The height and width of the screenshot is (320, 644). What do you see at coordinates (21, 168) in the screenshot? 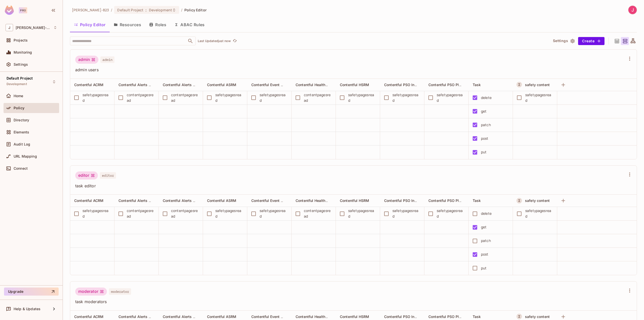
I see `span: Connect` at bounding box center [21, 168].